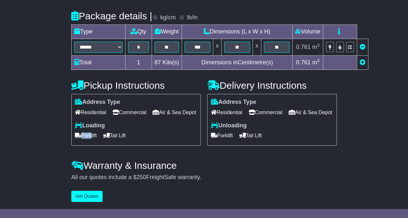  Describe the element at coordinates (166, 32) in the screenshot. I see `td: Weight` at that location.